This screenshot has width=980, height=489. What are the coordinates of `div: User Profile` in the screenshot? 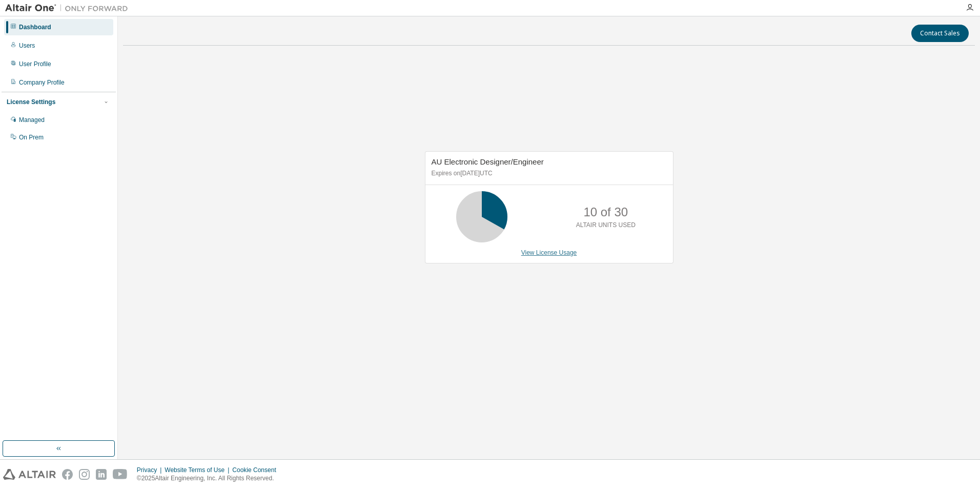 It's located at (35, 64).